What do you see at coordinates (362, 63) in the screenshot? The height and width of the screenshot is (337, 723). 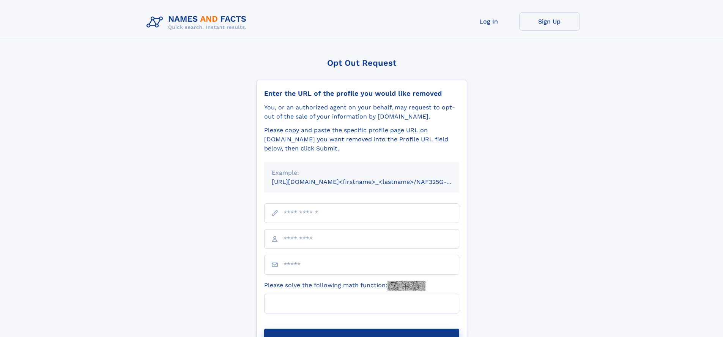 I see `div: Opt Out Request` at bounding box center [362, 63].